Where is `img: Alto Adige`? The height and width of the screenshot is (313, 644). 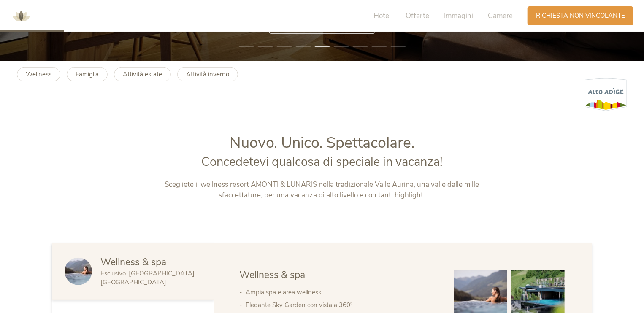
img: Alto Adige is located at coordinates (606, 95).